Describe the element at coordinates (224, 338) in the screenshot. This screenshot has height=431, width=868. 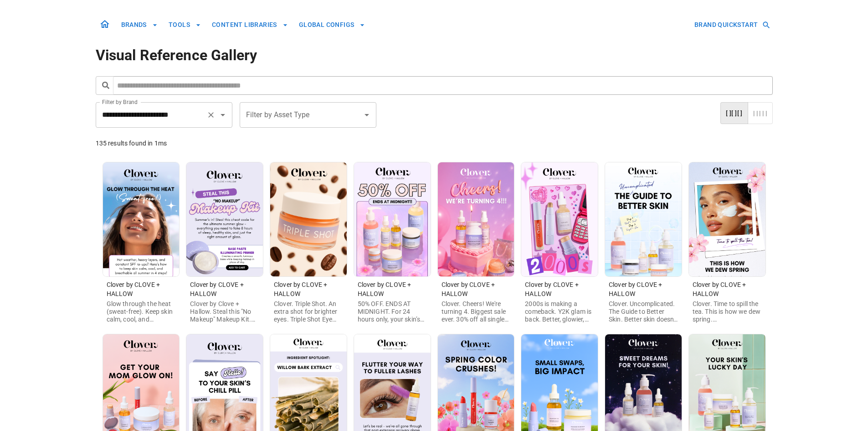
I see `span: Clover by Clove + Hallow. Steal this "No Makeup" Makeup Kit. Base Paste Illuminating Primer. Skin...` at that location.